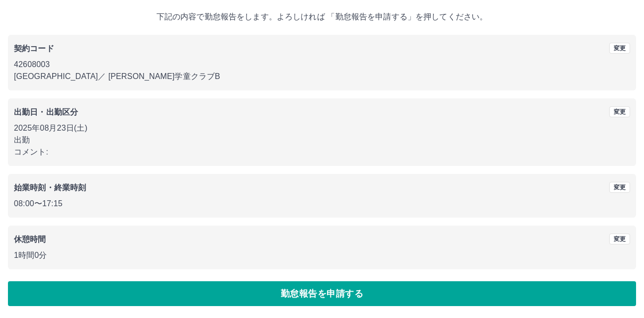  What do you see at coordinates (46, 112) in the screenshot?
I see `b: 出勤日・出勤区分` at bounding box center [46, 112].